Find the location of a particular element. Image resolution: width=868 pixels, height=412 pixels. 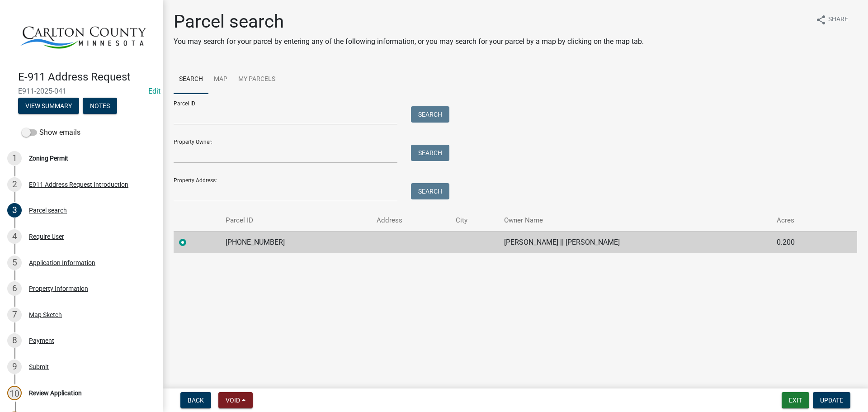

a: Search is located at coordinates (191, 80).